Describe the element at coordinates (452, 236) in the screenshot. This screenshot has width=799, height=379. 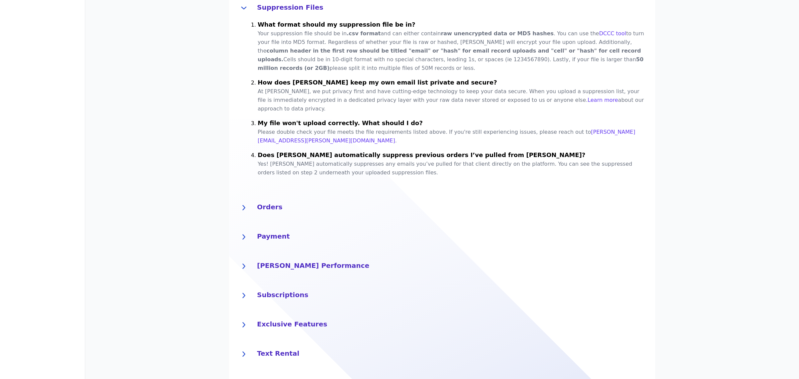
I see `h4: Payment` at that location.